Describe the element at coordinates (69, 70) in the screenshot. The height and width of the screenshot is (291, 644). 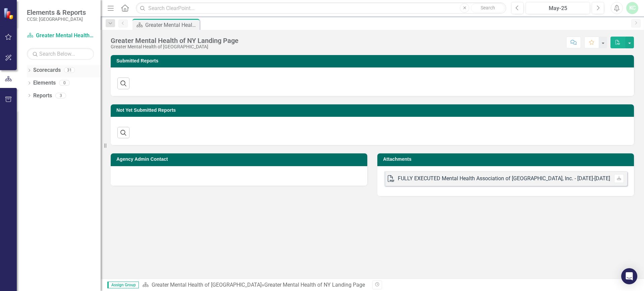
I see `div: 31` at that location.